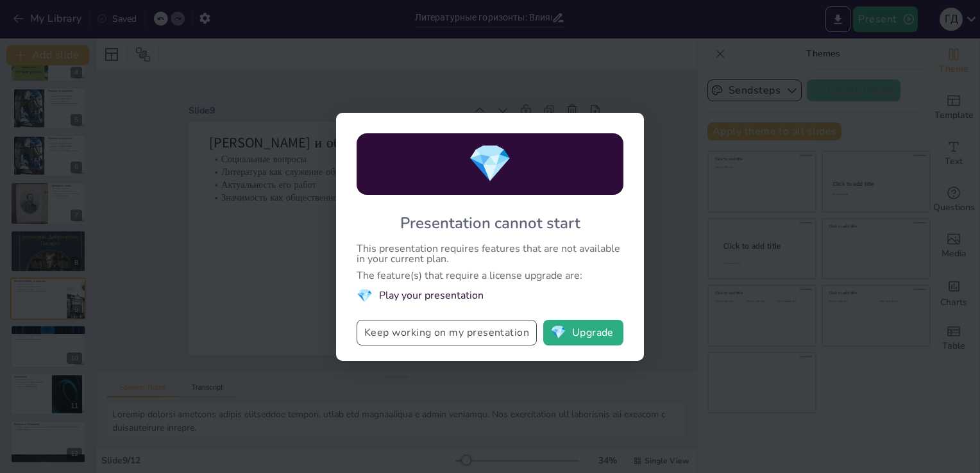  I want to click on button: Keep working on my presentation, so click(446, 333).